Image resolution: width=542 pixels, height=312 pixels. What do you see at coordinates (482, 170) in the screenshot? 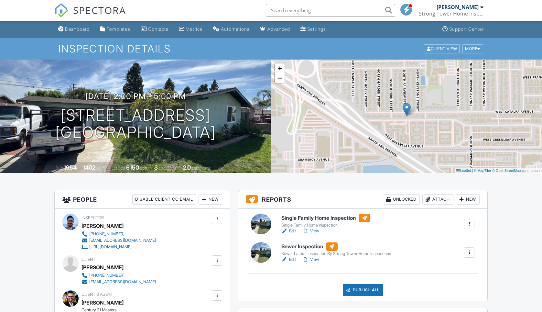
I see `a: © MapTiler` at bounding box center [482, 170].